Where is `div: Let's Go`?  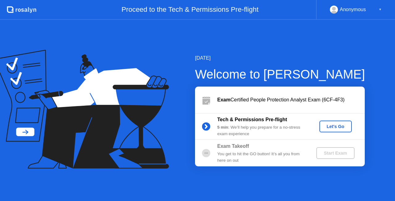
div: Let's Go is located at coordinates (335, 126).